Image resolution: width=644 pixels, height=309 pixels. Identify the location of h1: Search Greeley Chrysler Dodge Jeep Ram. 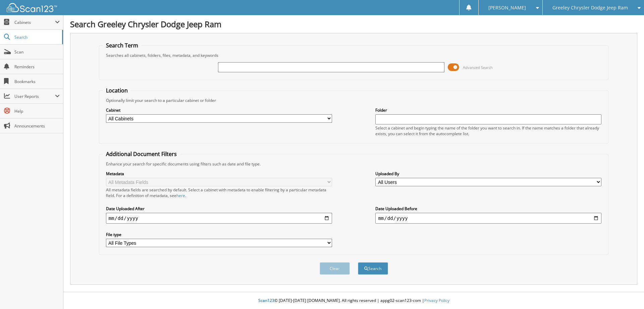
(353, 24).